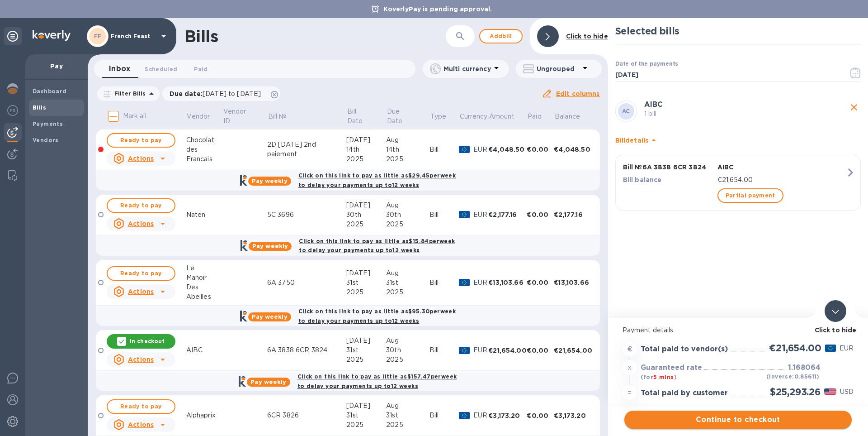 The width and height of the screenshot is (868, 436). I want to click on h2: Selected bills, so click(738, 30).